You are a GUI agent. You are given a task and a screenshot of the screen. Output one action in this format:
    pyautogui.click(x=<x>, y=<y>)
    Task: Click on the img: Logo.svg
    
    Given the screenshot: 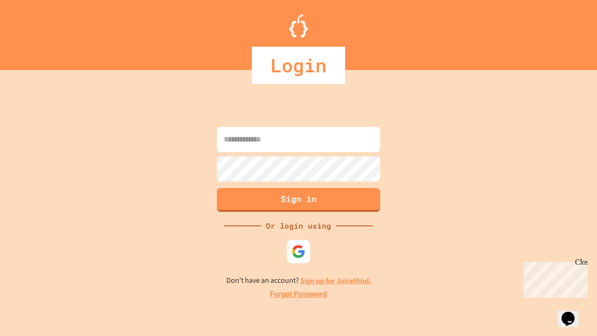 What is the action you would take?
    pyautogui.click(x=298, y=26)
    